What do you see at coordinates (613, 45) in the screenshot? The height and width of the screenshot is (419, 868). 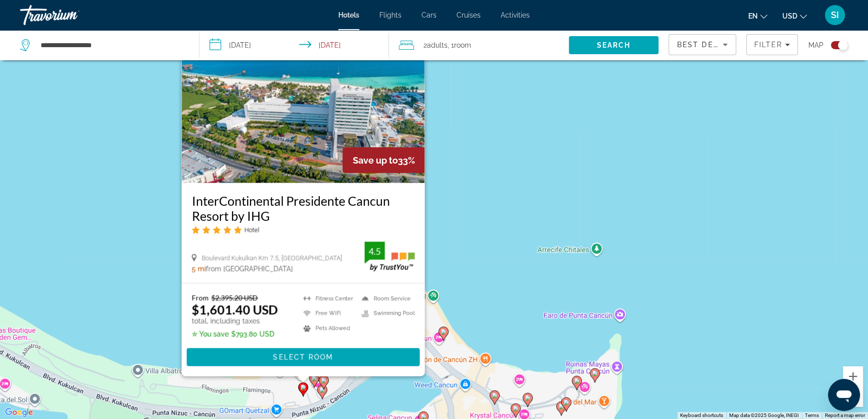 I see `span: Search` at bounding box center [613, 45].